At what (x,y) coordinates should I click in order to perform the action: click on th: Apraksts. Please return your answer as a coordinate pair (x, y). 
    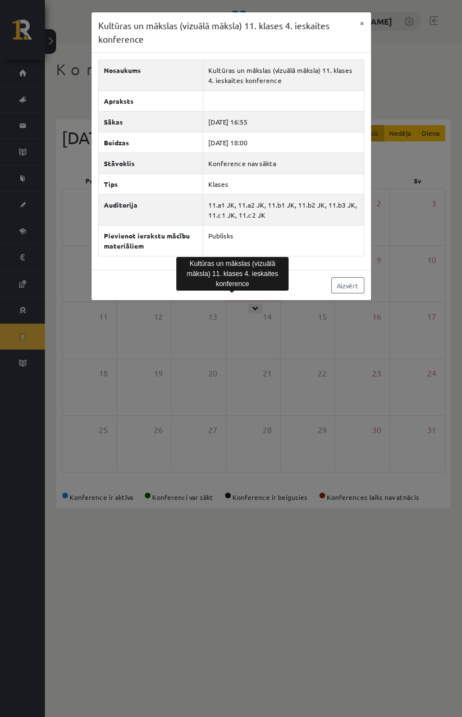
    Looking at the image, I should click on (150, 101).